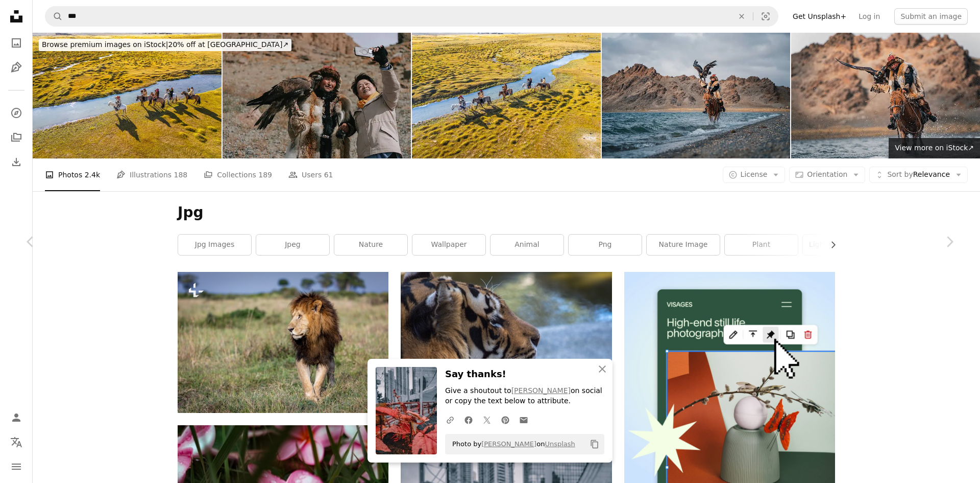  What do you see at coordinates (918, 174) in the screenshot?
I see `span: Relevance` at bounding box center [918, 174].